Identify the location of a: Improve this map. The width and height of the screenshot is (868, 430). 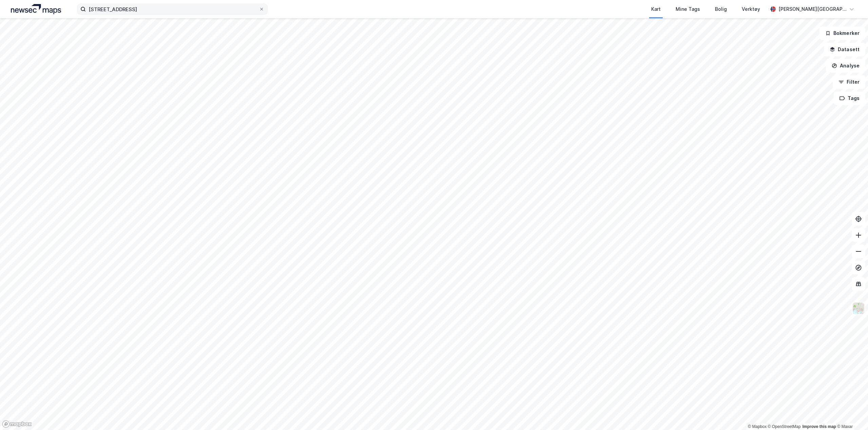
(819, 427).